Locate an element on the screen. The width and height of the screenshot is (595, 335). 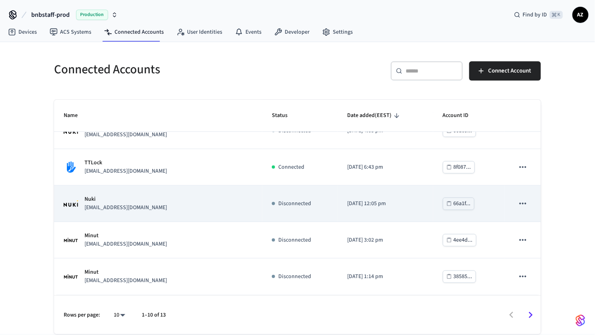
span: AZ is located at coordinates (581, 15).